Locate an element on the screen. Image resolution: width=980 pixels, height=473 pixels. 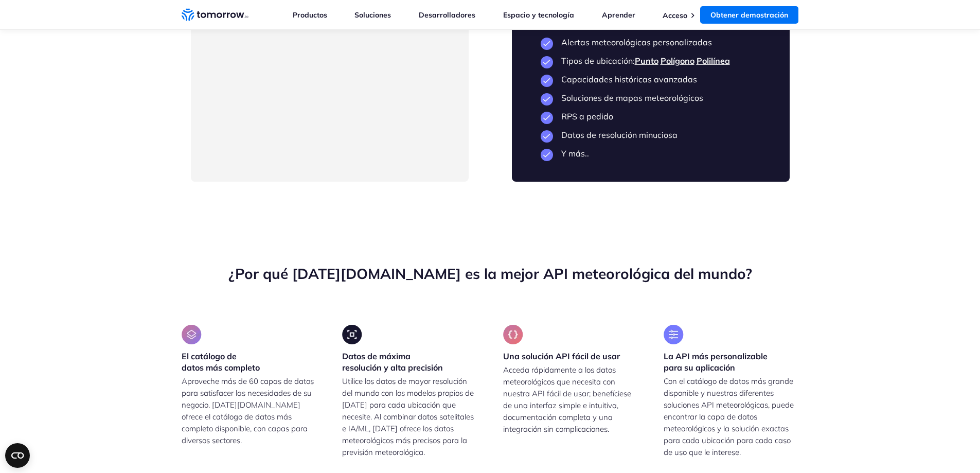
font: Con el catálogo de datos más grande disponible y nuestras diferentes soluciones API meteorológica... is located at coordinates (729, 416).